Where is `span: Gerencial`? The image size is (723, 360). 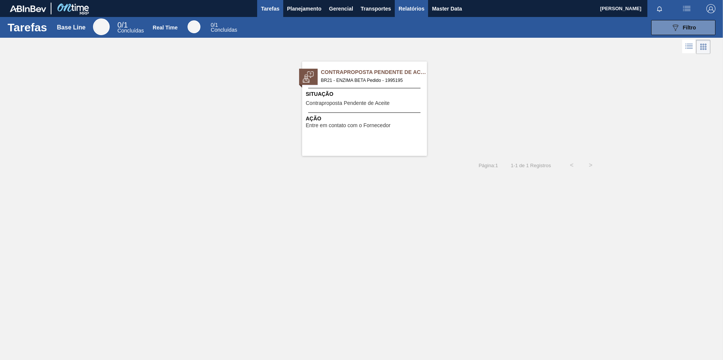 span: Gerencial is located at coordinates (341, 9).